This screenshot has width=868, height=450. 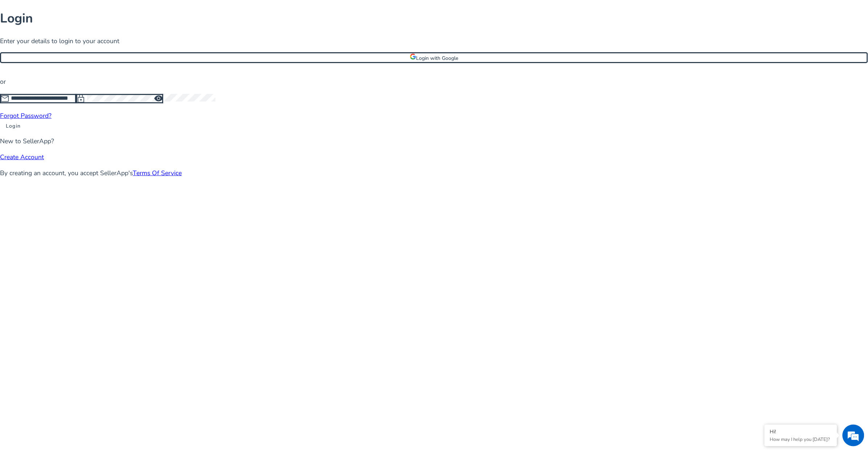 What do you see at coordinates (801, 440) in the screenshot?
I see `p: How may I help you today?` at bounding box center [801, 440].